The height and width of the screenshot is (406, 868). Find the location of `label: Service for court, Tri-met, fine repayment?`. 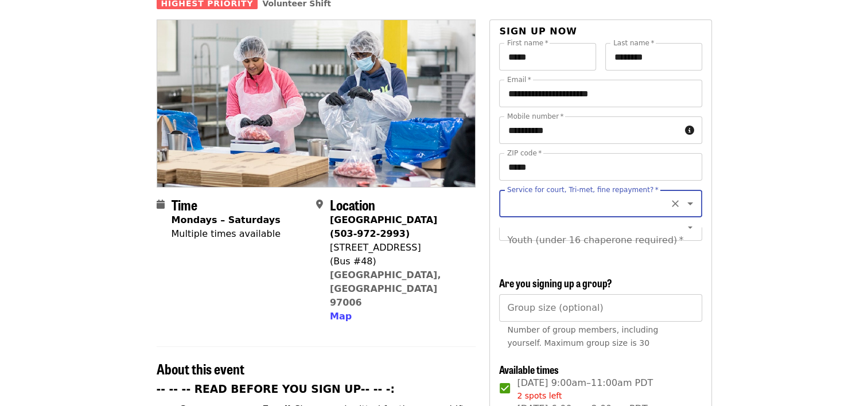

label: Service for court, Tri-met, fine repayment? is located at coordinates (583, 190).